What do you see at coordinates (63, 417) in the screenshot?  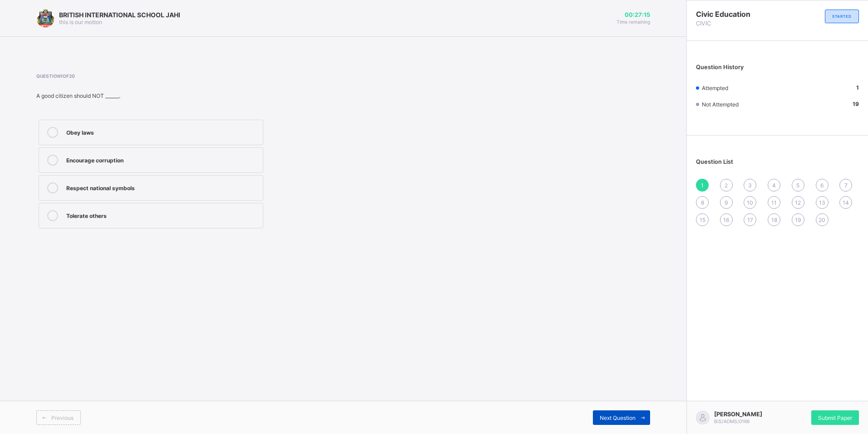 I see `span: Previous` at bounding box center [63, 417].